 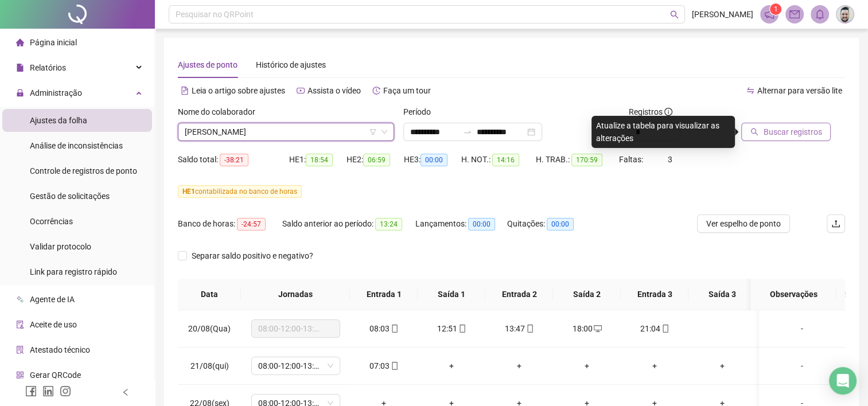 What do you see at coordinates (743, 224) in the screenshot?
I see `button: Ver espelho de ponto` at bounding box center [743, 224].